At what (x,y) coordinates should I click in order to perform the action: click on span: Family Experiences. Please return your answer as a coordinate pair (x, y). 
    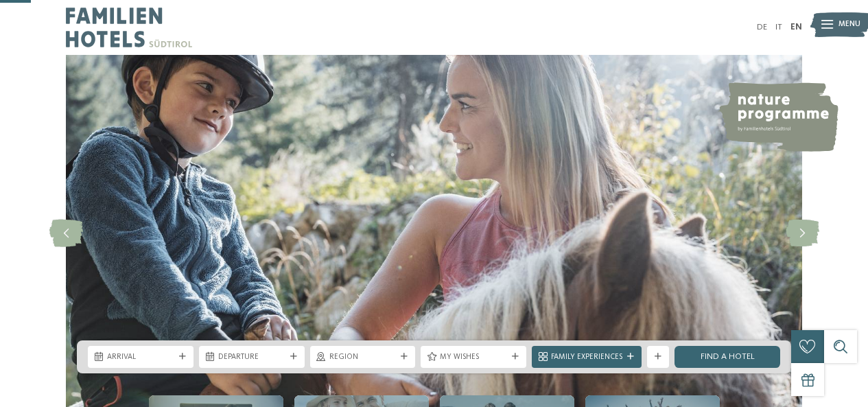
    Looking at the image, I should click on (587, 357).